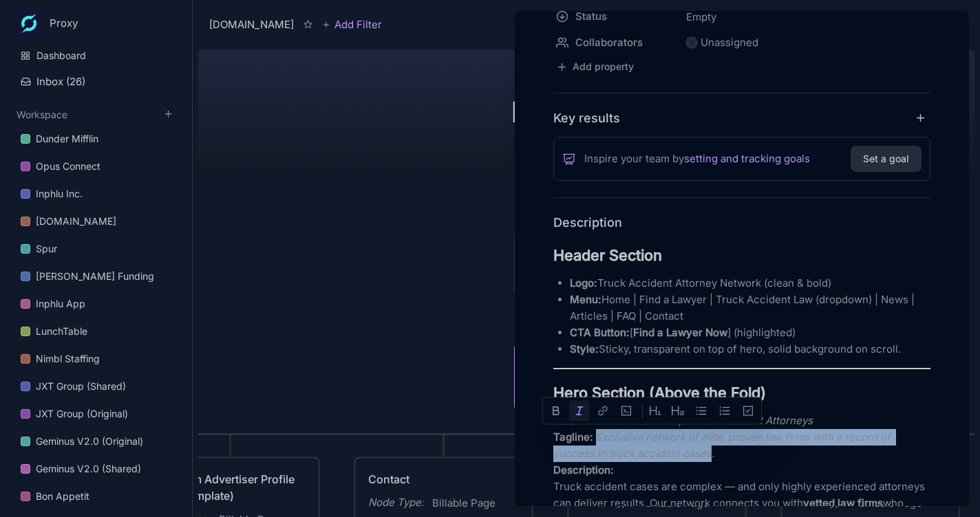 This screenshot has height=517, width=980. What do you see at coordinates (615, 43) in the screenshot?
I see `button: Collaborators` at bounding box center [615, 43].